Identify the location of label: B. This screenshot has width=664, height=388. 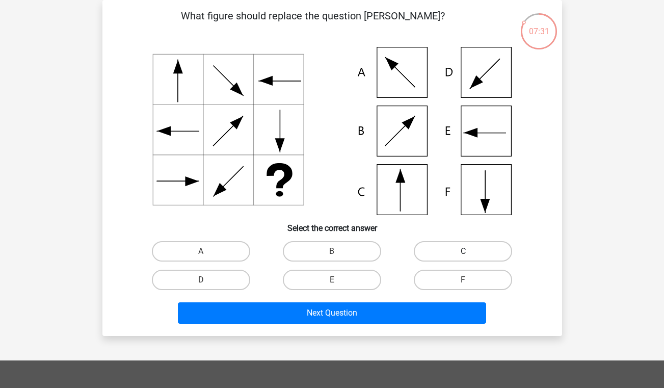
(332, 251).